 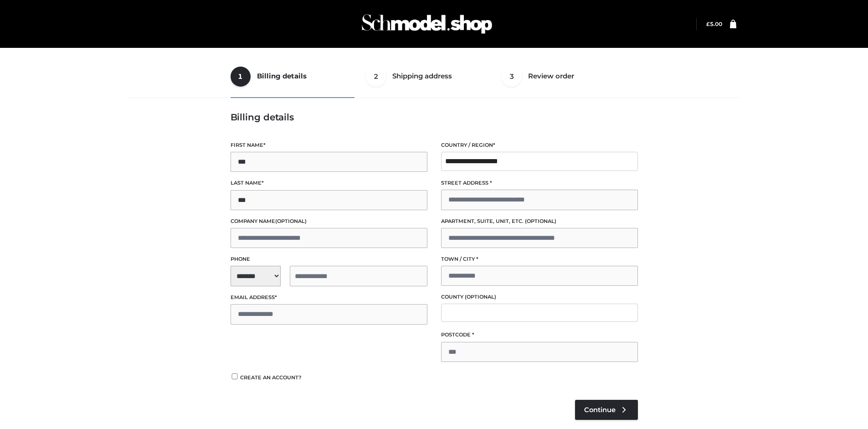 I want to click on label: Last name, so click(x=329, y=183).